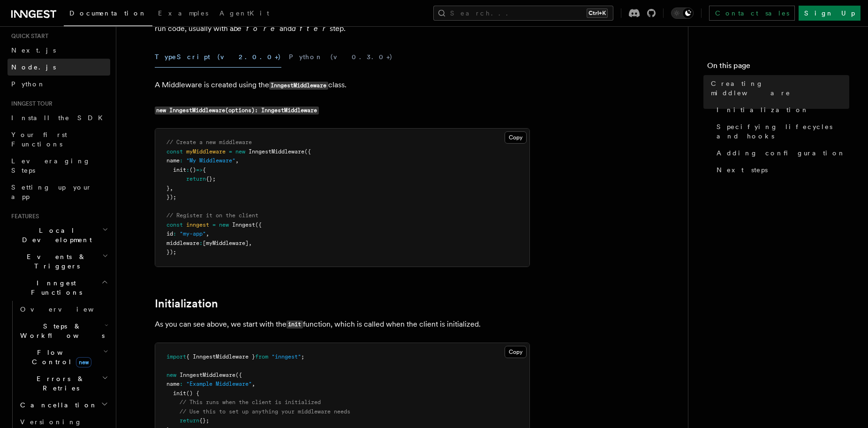  I want to click on span: // Register it on the client, so click(212, 215).